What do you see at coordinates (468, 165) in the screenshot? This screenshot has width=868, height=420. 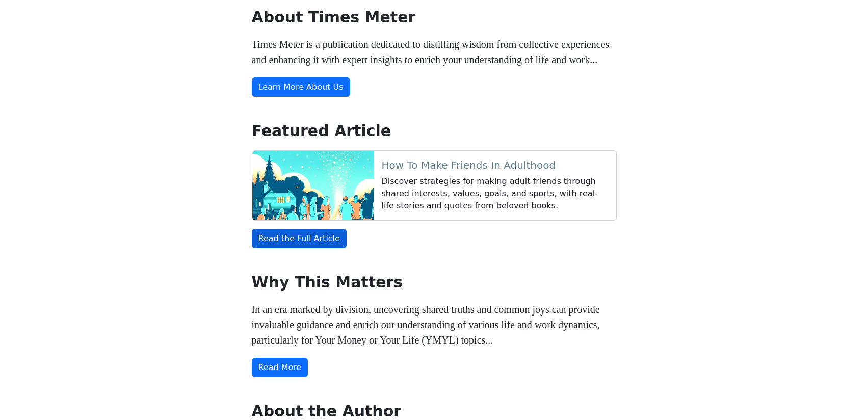 I see `a: How To Make Friends In Adulthood` at bounding box center [468, 165].